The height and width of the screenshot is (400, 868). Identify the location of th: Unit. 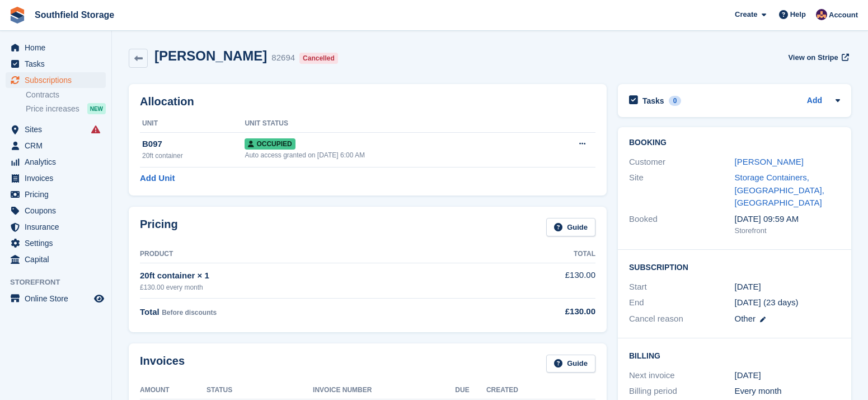
(192, 124).